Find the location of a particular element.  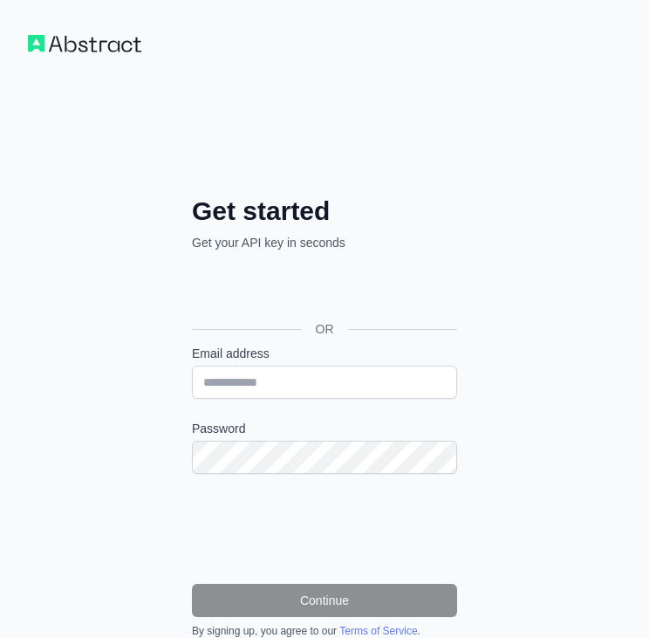

img: Workflow is located at coordinates (85, 44).